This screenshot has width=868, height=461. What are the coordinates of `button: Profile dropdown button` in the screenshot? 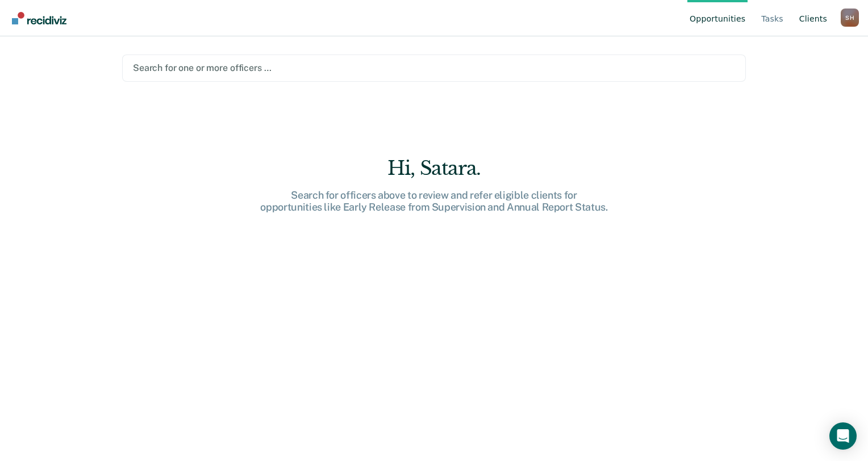 It's located at (850, 18).